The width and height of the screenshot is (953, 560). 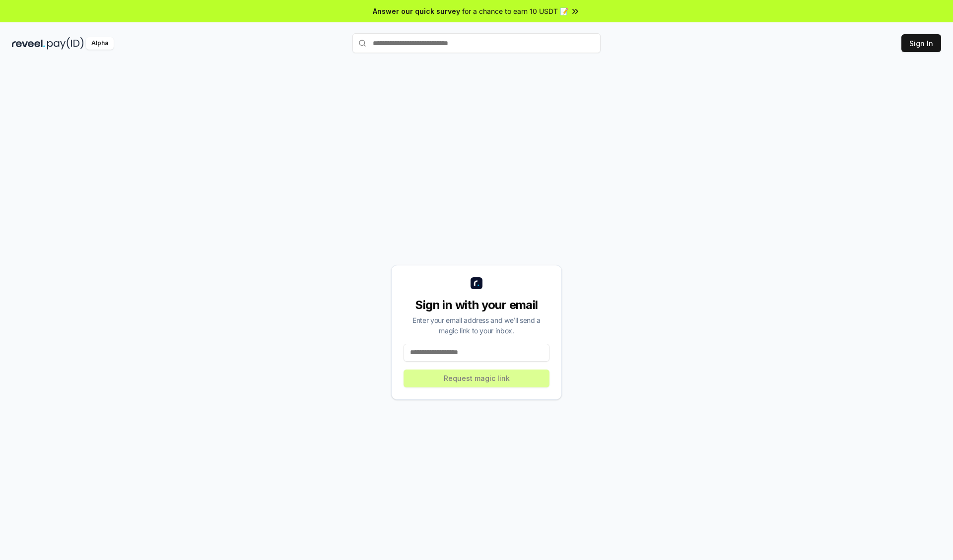 I want to click on button: Sign In, so click(x=921, y=43).